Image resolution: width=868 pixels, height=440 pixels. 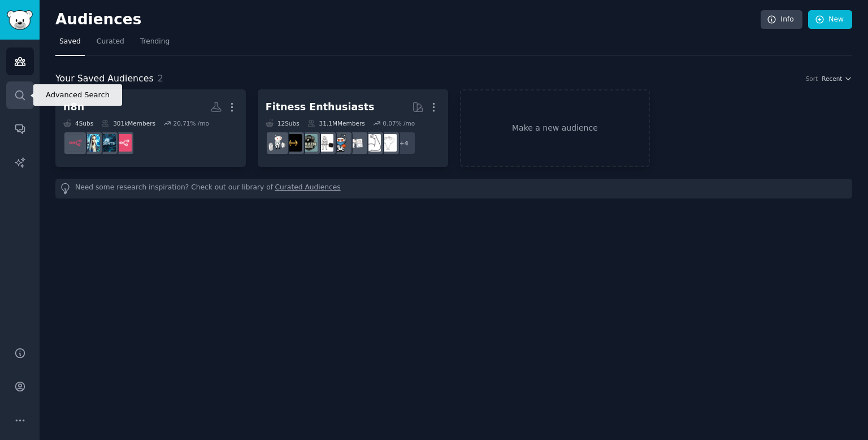 What do you see at coordinates (831, 19) in the screenshot?
I see `a: New` at bounding box center [831, 19].